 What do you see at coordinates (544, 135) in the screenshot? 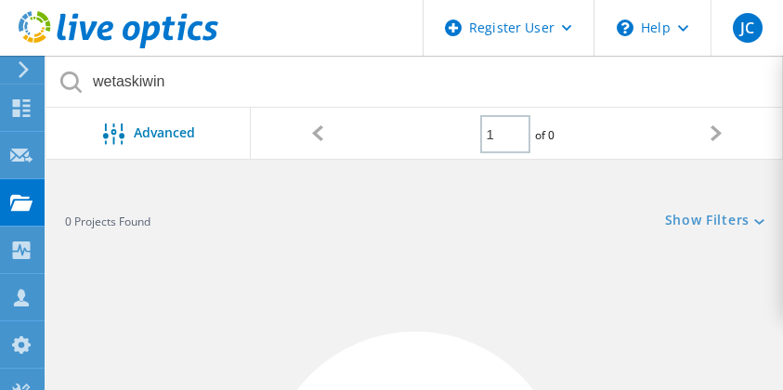
I see `span: of 0` at bounding box center [544, 135].